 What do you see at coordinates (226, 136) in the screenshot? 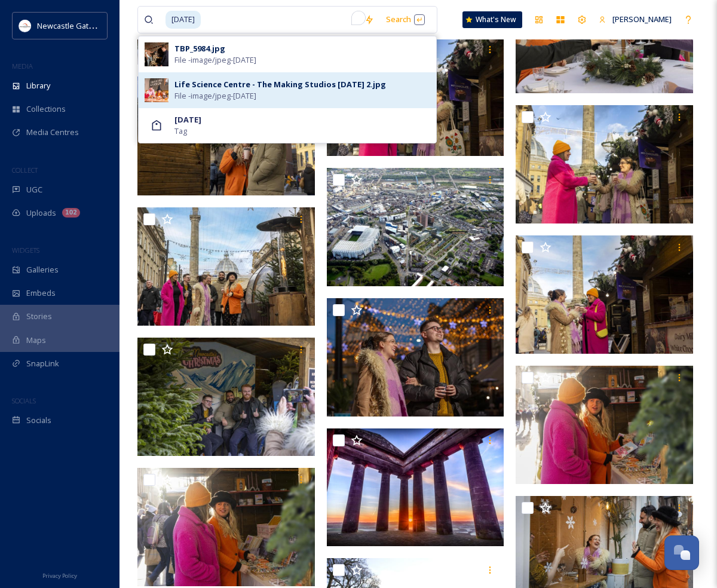
I see `img: 027 NGI Winter.JPG` at bounding box center [226, 136].